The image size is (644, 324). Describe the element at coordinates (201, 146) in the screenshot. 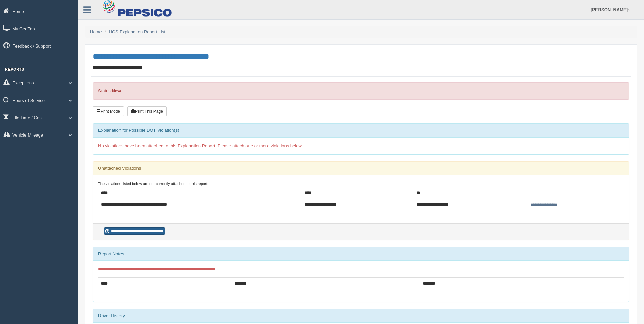

I see `span: No violations have been attached to this Explanation Report. Please attach one or more violations...` at that location.